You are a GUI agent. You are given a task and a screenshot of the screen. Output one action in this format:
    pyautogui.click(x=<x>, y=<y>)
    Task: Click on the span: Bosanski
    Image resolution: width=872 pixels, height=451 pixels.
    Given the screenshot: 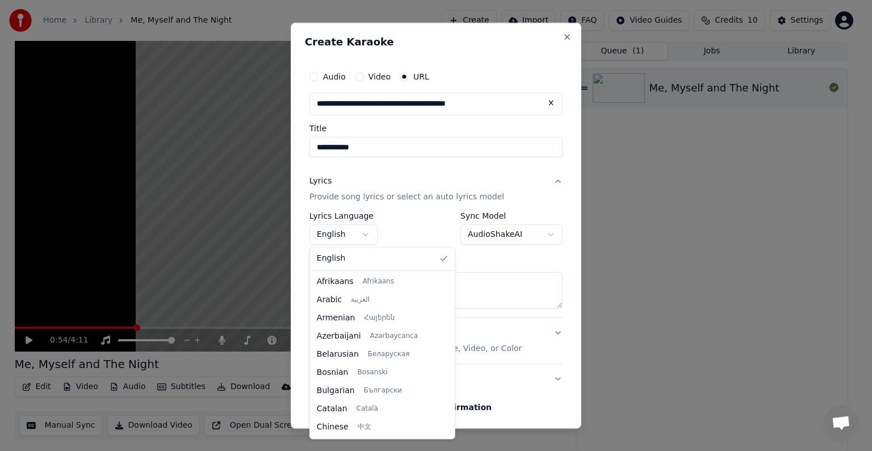 What is the action you would take?
    pyautogui.click(x=372, y=372)
    